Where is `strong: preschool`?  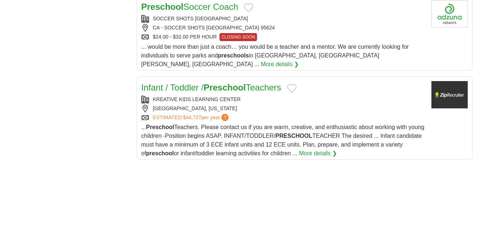 strong: preschool is located at coordinates (160, 153).